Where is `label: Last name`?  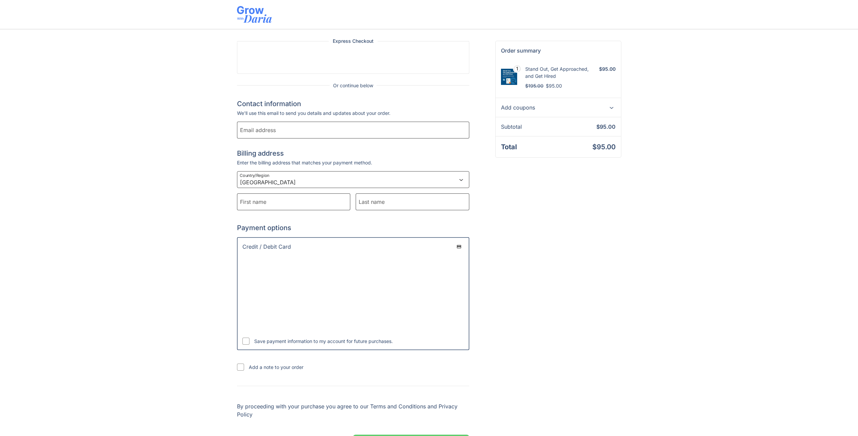
label: Last name is located at coordinates (372, 202).